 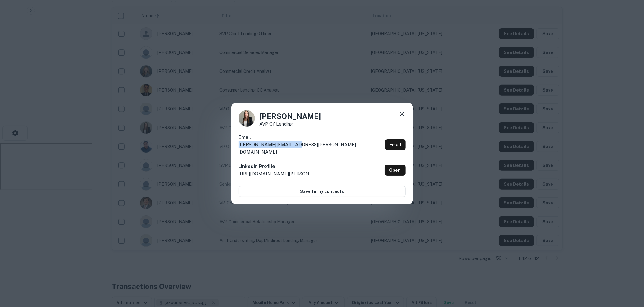 I want to click on button: Save to my contacts, so click(x=322, y=192).